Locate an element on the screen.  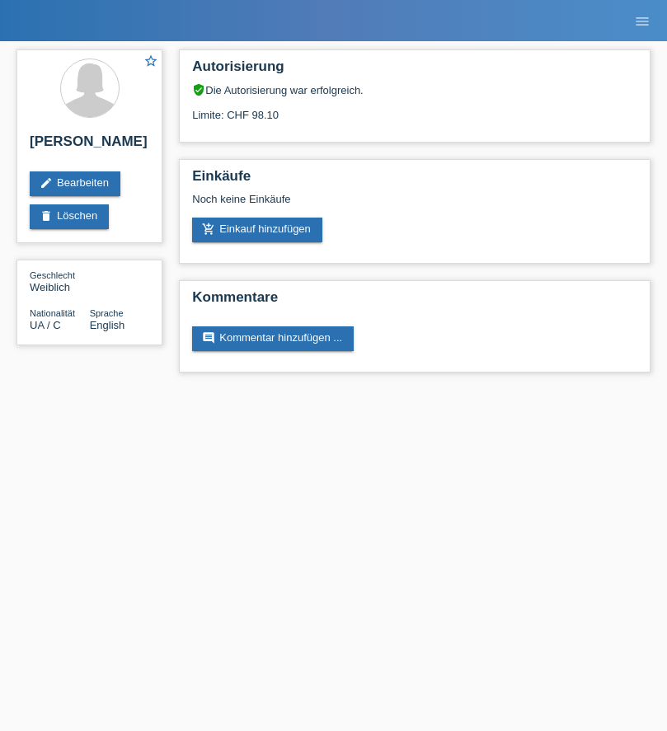
a: deleteLöschen is located at coordinates (69, 217).